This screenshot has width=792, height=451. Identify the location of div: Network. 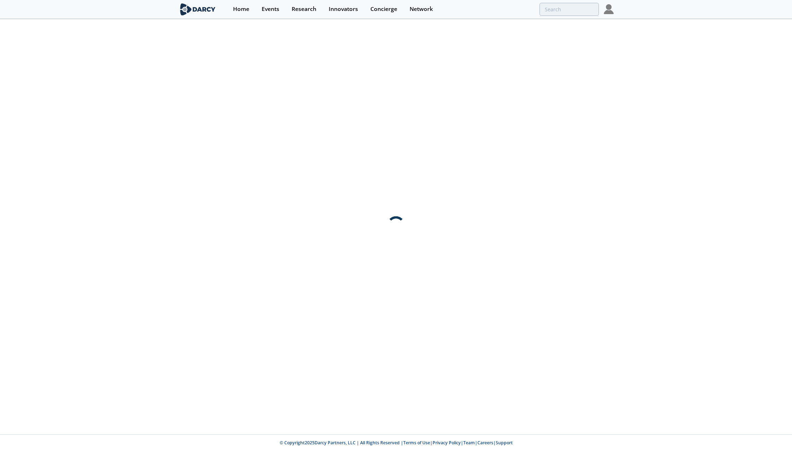
(421, 9).